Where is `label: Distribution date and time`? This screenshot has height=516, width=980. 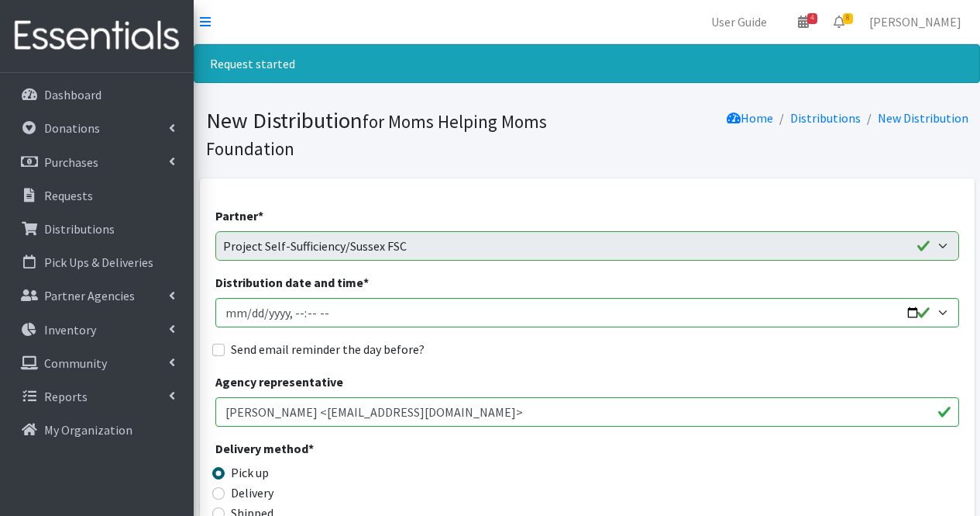
label: Distribution date and time is located at coordinates (292, 282).